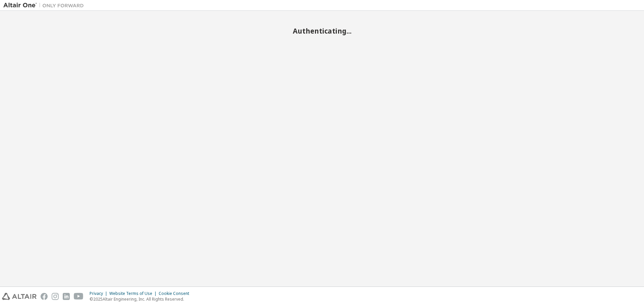 This screenshot has width=644, height=306. What do you see at coordinates (19, 296) in the screenshot?
I see `img: altair_logo.svg` at bounding box center [19, 296].